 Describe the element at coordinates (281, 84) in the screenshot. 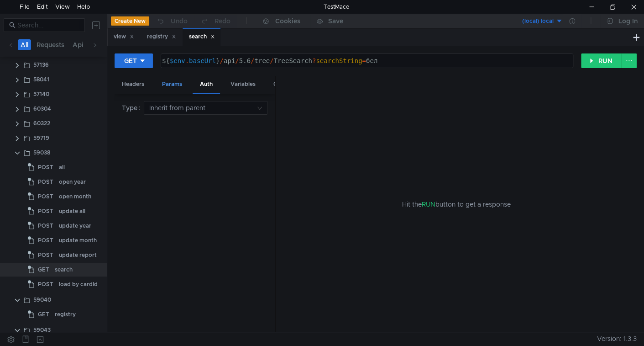

I see `div: Other` at that location.